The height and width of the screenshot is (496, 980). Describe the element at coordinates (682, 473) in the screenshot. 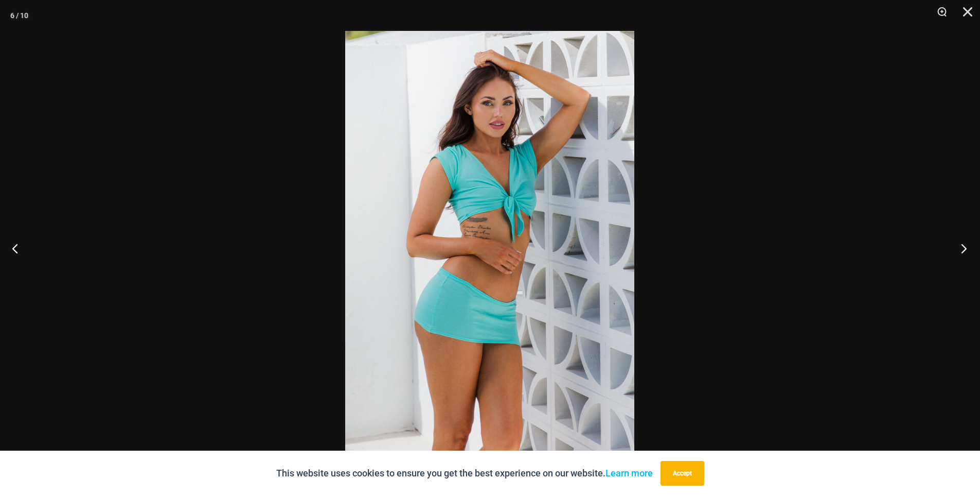

I see `button: Accept` at that location.